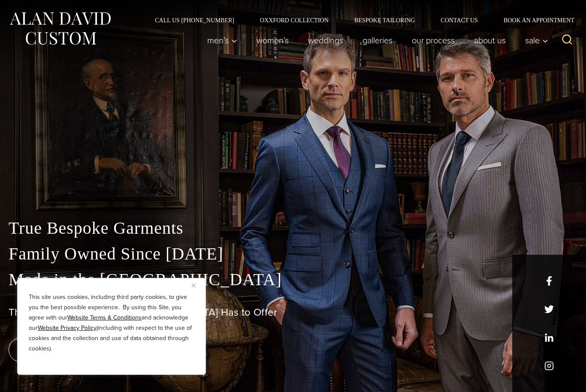  Describe the element at coordinates (104, 318) in the screenshot. I see `u: Website Terms & Conditions` at that location.